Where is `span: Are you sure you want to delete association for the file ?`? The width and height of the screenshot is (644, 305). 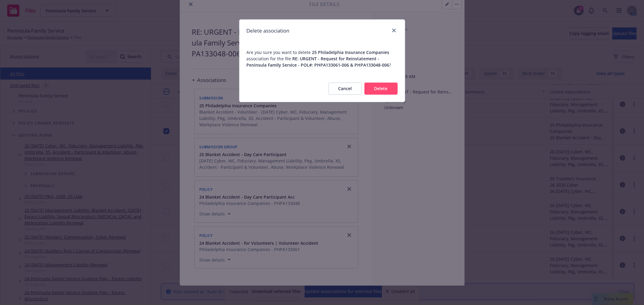 span: Are you sure you want to delete association for the file ? is located at coordinates (322, 58).